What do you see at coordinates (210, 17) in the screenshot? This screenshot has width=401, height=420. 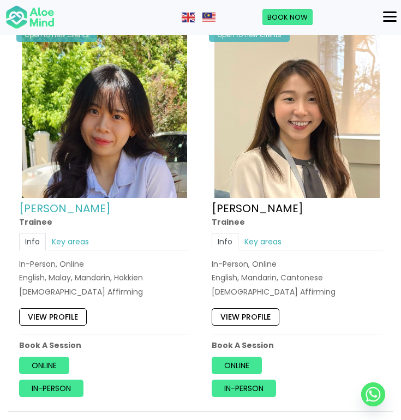 I see `a: Malay` at bounding box center [210, 17].